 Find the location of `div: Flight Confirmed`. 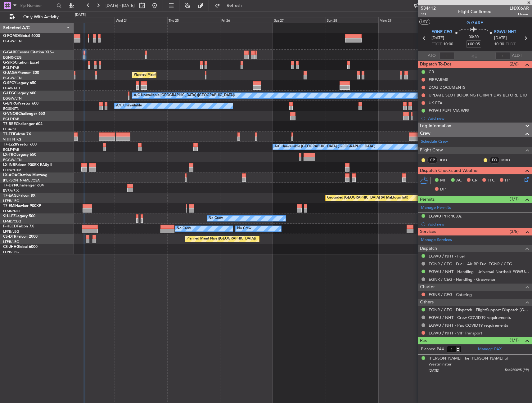

div: Flight Confirmed is located at coordinates (475, 11).